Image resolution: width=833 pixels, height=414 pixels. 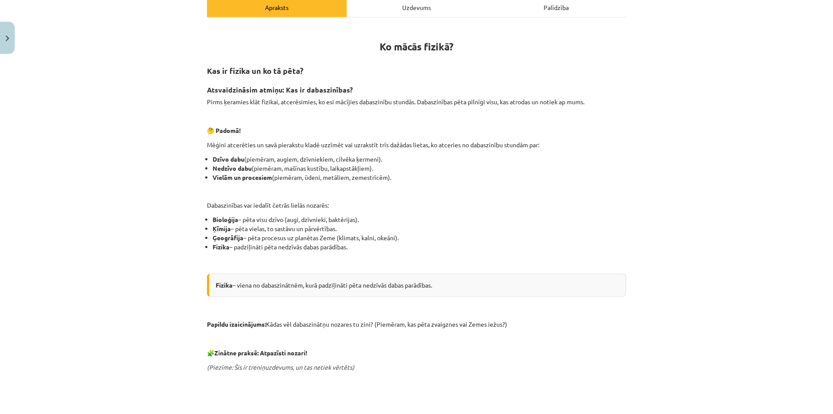 What do you see at coordinates (419, 177) in the screenshot?
I see `li: (piemēram, ūdeni, metāliem, zemestrīcēm).` at bounding box center [419, 177].